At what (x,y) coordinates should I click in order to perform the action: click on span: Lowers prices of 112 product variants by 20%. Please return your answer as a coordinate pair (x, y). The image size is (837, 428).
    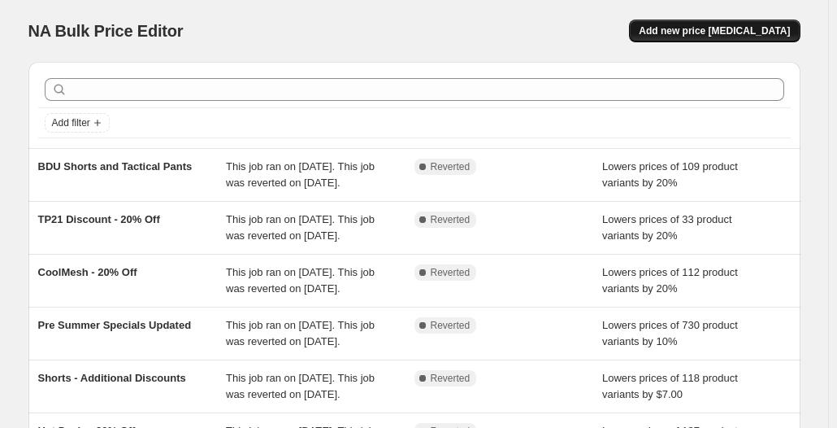
    Looking at the image, I should click on (670, 280).